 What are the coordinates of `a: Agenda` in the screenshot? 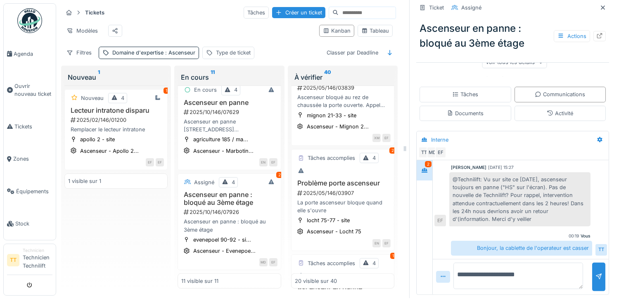 It's located at (30, 54).